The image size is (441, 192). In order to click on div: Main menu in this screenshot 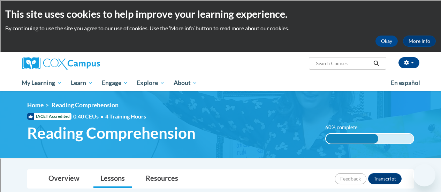, I will do `click(221, 83)`.